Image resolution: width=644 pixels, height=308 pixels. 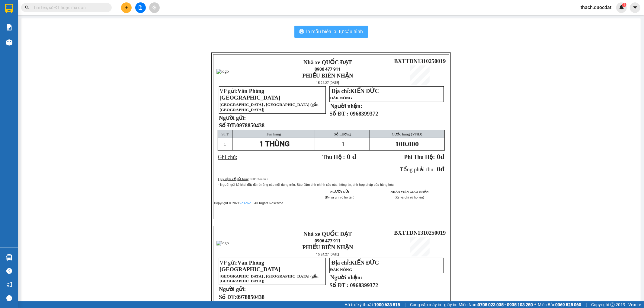 I want to click on span: question-circle, so click(x=9, y=271).